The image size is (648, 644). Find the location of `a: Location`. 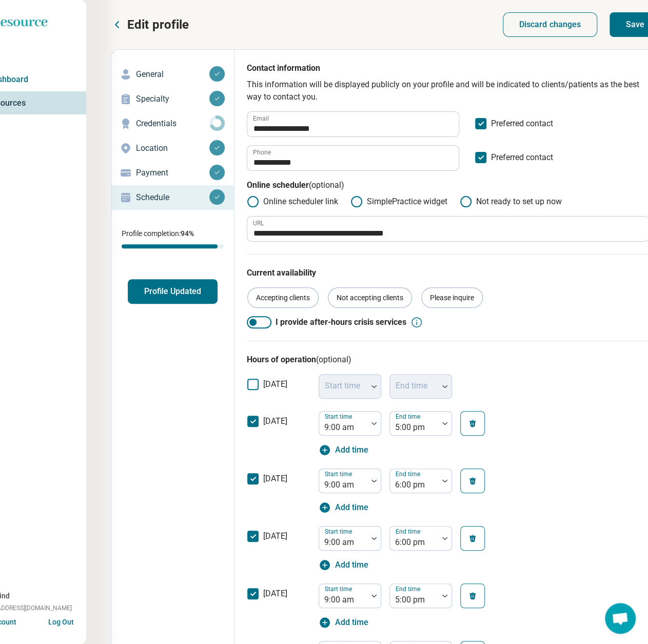

a: Location is located at coordinates (172, 149).